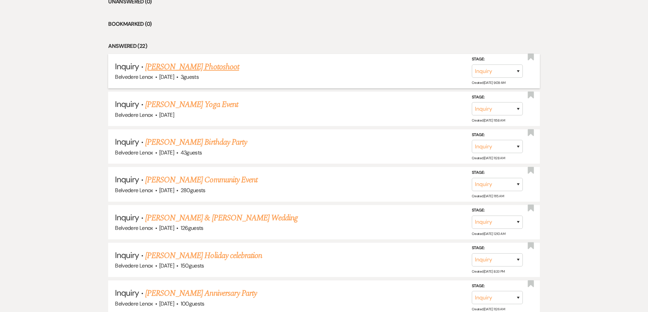 This screenshot has height=312, width=648. I want to click on span: 280 guests, so click(193, 190).